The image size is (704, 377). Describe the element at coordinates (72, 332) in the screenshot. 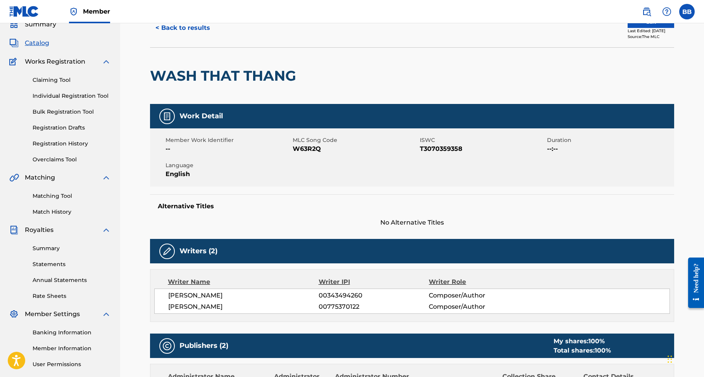

I see `a: Banking Information` at that location.